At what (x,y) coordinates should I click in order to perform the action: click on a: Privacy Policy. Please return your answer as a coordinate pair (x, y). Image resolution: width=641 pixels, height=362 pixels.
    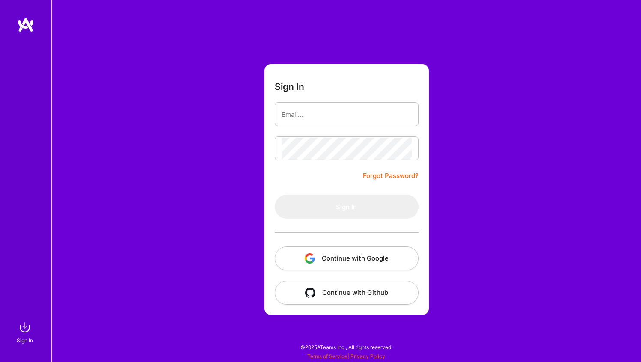
    Looking at the image, I should click on (368, 356).